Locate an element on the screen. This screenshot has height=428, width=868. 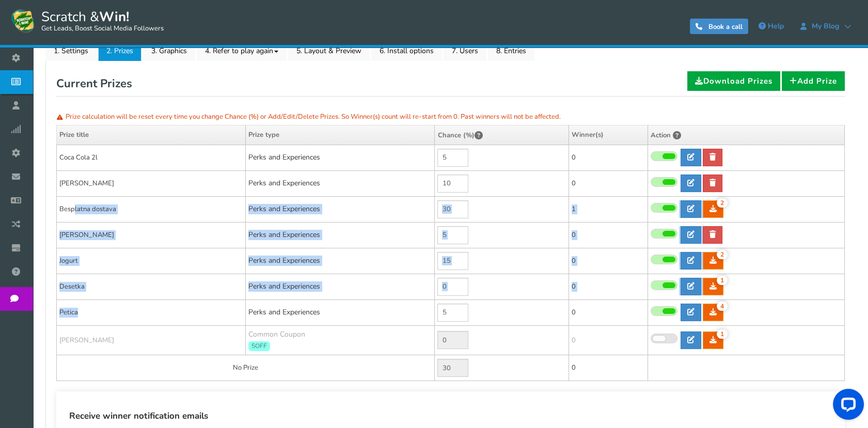
img: Scratch and Win is located at coordinates (23, 20).